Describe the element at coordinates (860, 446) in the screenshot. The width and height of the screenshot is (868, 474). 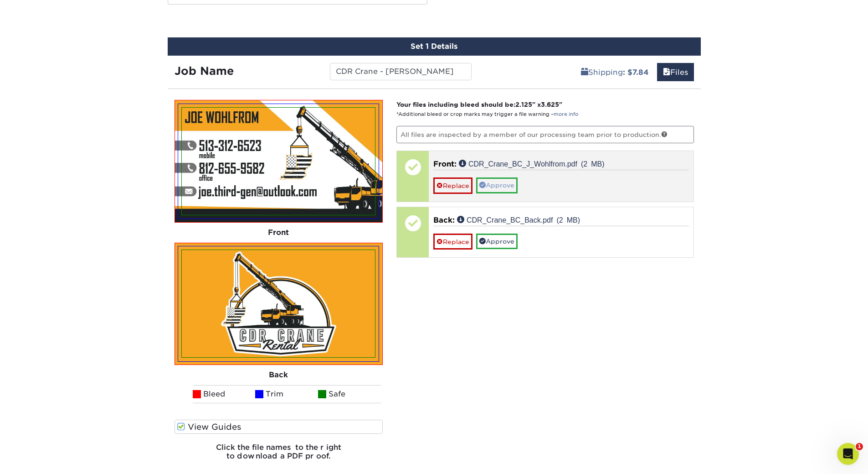
I see `span: 1` at that location.